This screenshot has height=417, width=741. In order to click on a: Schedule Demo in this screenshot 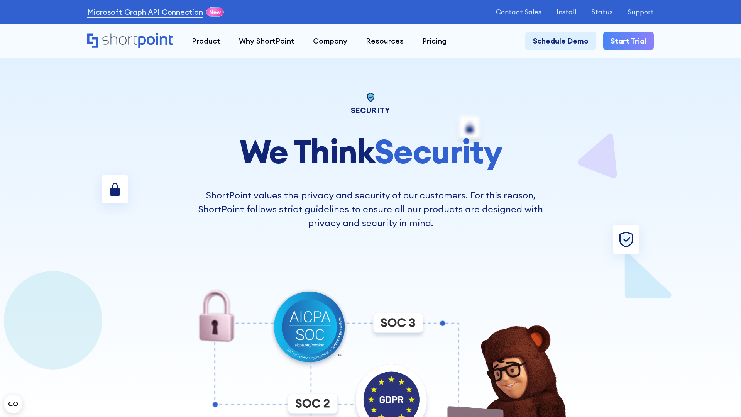, I will do `click(560, 41)`.